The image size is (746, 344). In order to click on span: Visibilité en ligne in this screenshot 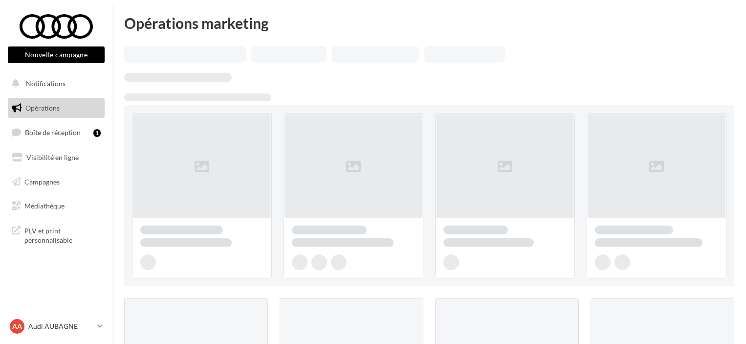, I will do `click(52, 157)`.